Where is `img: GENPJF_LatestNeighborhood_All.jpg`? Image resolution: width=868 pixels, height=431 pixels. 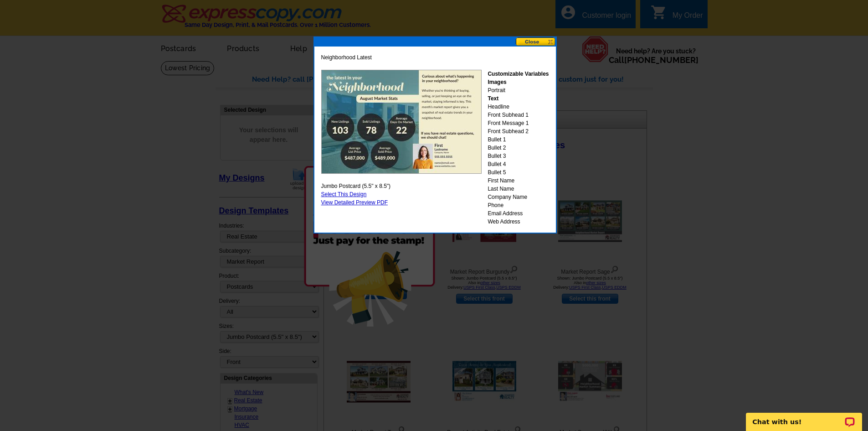 img: GENPJF_LatestNeighborhood_All.jpg is located at coordinates (402, 122).